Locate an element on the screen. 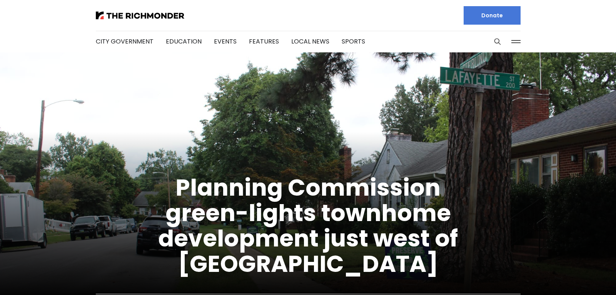  a: Features is located at coordinates (264, 41).